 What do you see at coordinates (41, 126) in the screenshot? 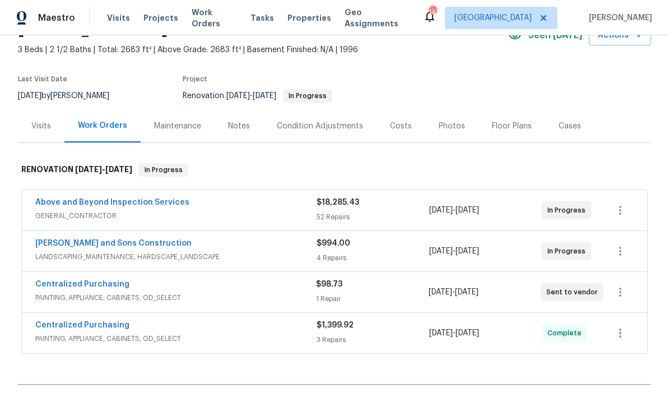
I see `div: Visits` at bounding box center [41, 126].